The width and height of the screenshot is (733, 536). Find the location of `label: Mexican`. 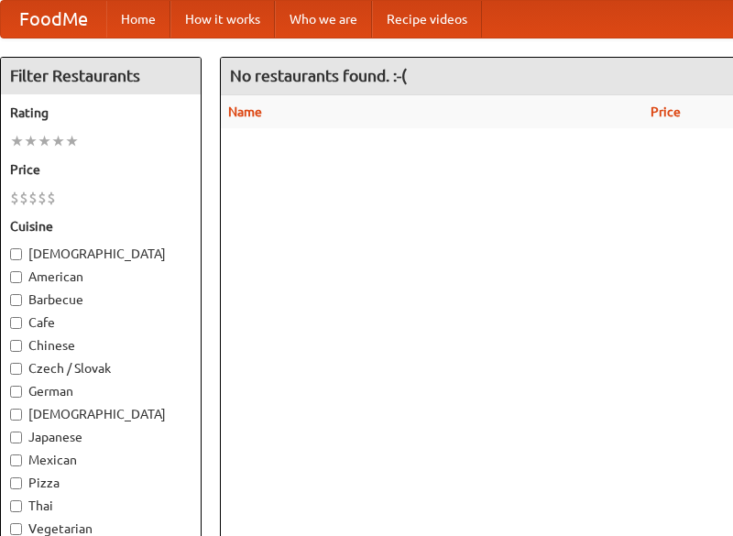

label: Mexican is located at coordinates (101, 460).